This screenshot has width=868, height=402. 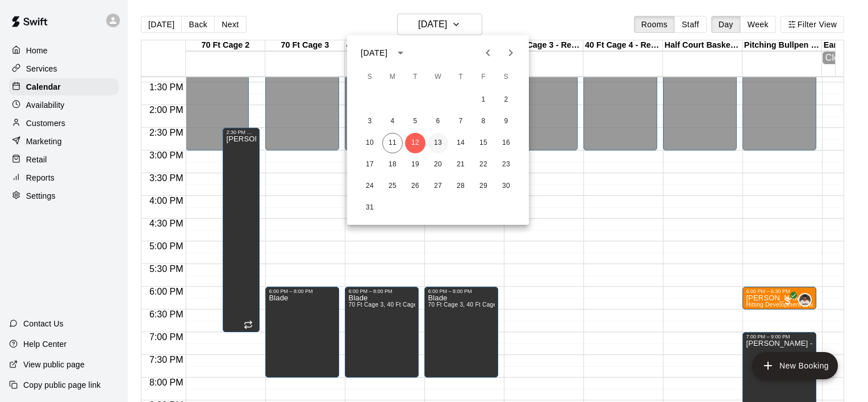 I want to click on button: 27, so click(x=438, y=186).